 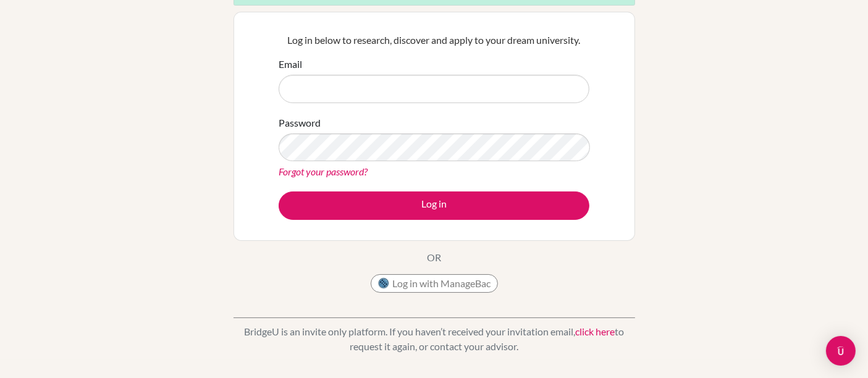 I want to click on button: Log in, so click(x=433, y=206).